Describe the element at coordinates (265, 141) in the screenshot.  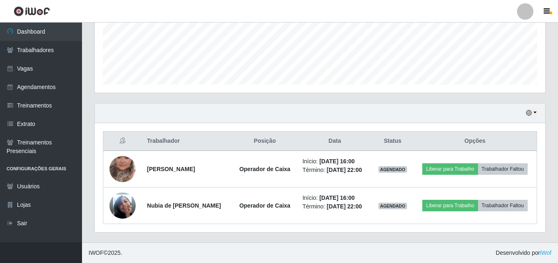
I see `th: Posição` at that location.